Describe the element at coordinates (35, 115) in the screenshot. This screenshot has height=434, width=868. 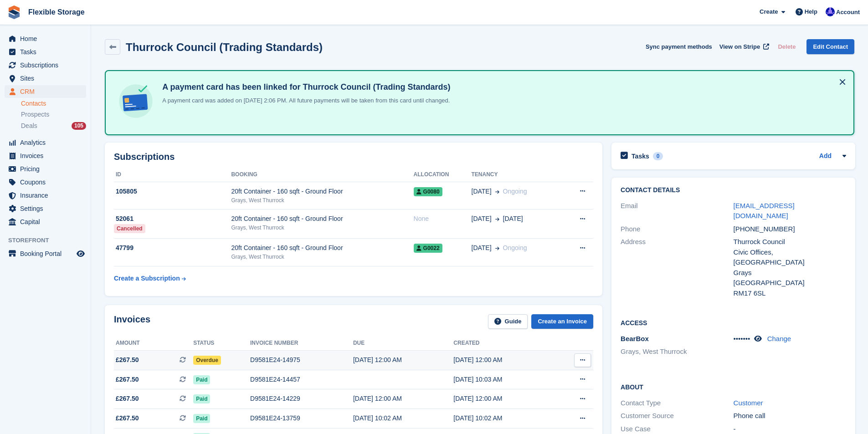
I see `span: Prospects` at that location.